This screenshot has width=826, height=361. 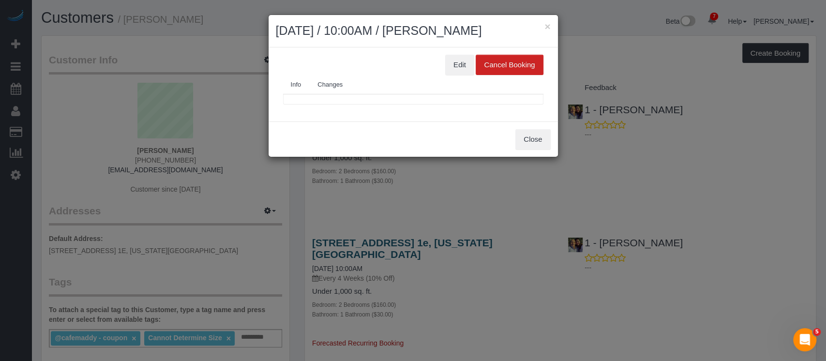 What do you see at coordinates (330, 84) in the screenshot?
I see `span: Changes` at bounding box center [330, 84].